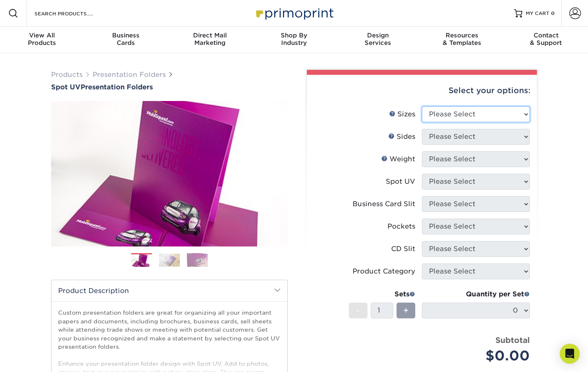 The image size is (588, 372). I want to click on div: Business Card Slit, so click(384, 204).